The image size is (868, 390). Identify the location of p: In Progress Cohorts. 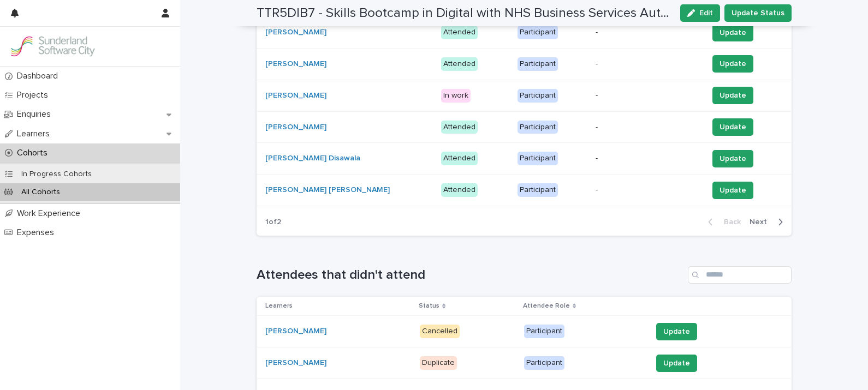
(56, 174).